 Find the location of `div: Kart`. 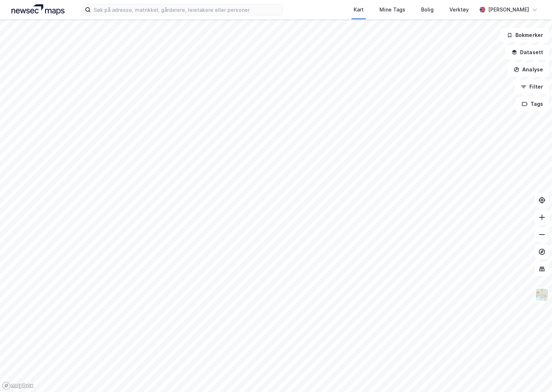

div: Kart is located at coordinates (358, 10).